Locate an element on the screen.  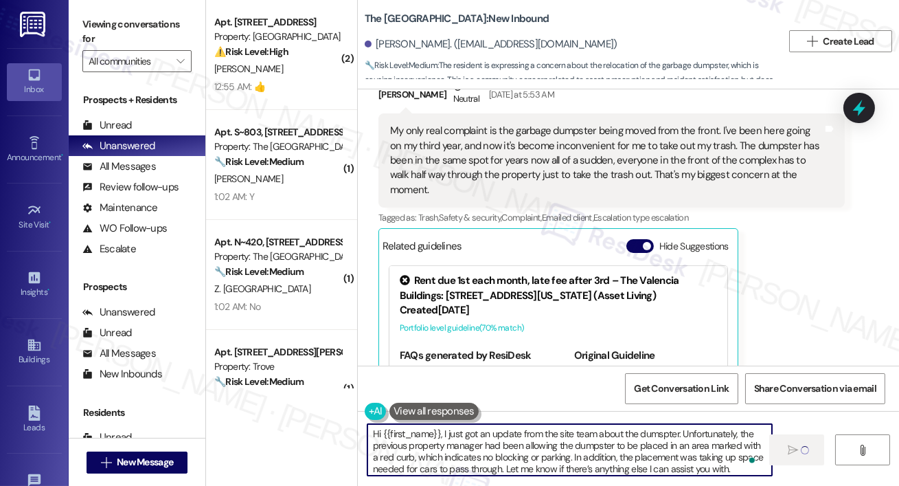
a: Buildings is located at coordinates (34, 352).